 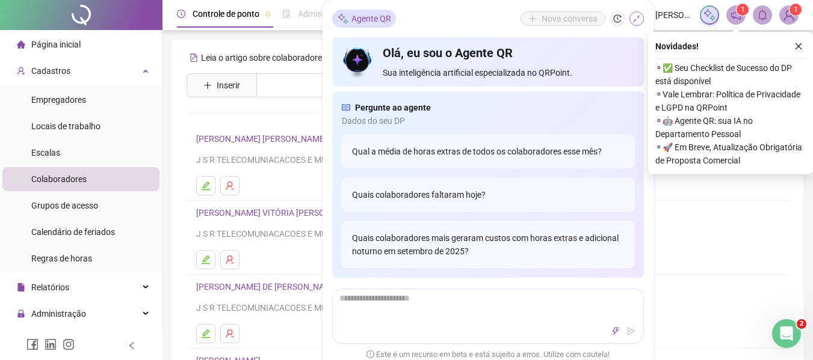 What do you see at coordinates (762, 15) in the screenshot?
I see `span: bell` at bounding box center [762, 15].